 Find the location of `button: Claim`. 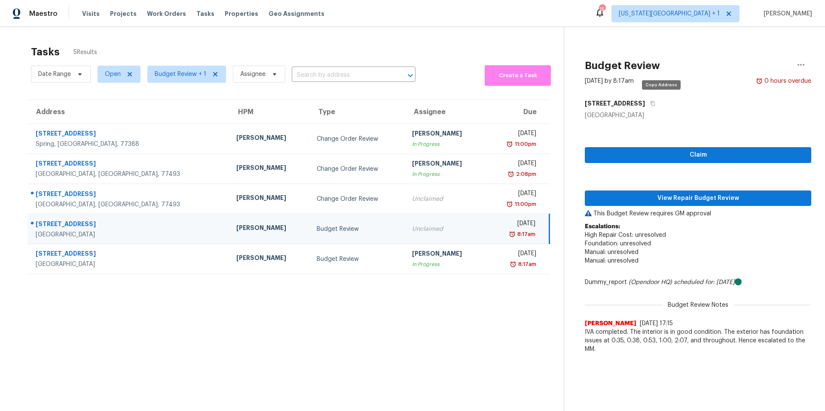

button: Claim is located at coordinates (698, 155).